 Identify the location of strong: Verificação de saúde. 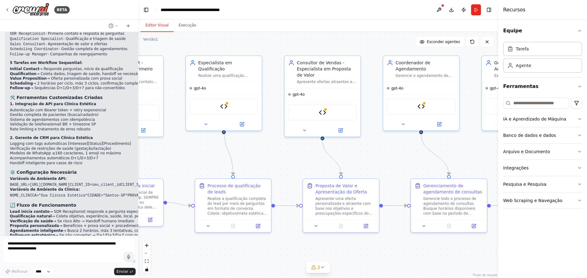
(31, 221).